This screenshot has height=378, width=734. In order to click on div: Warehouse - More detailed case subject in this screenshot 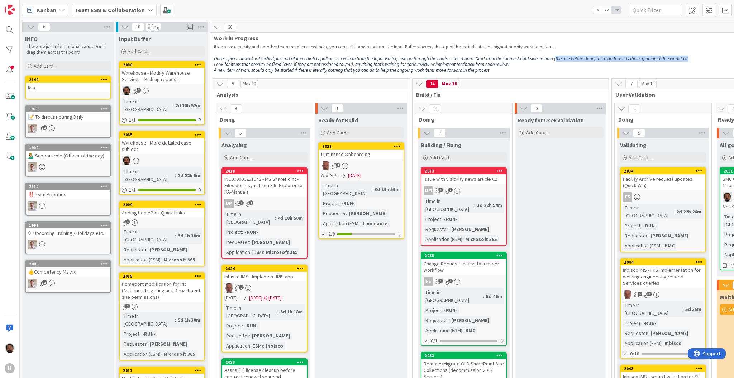, I will do `click(162, 146)`.